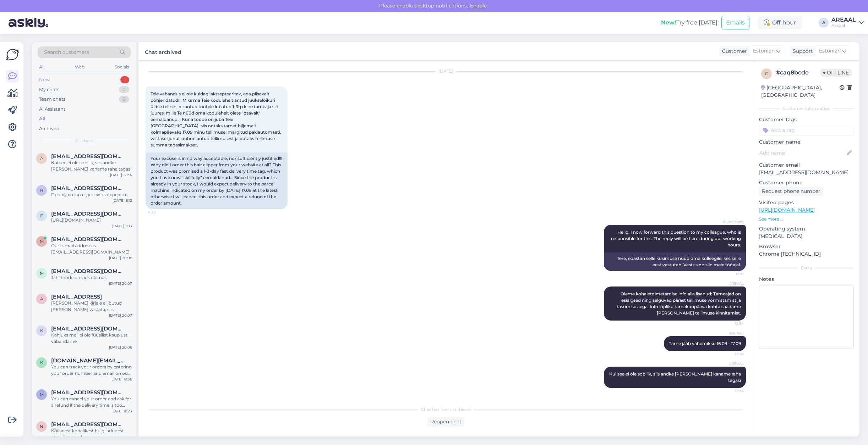 Image resolution: width=868 pixels, height=445 pixels. What do you see at coordinates (807, 219) in the screenshot?
I see `p: See more ...` at bounding box center [807, 219].